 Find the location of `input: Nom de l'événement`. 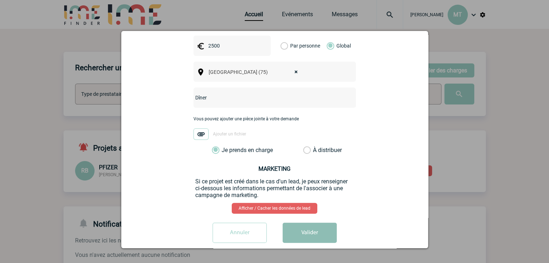

input: Nom de l'événement is located at coordinates (265, 98).